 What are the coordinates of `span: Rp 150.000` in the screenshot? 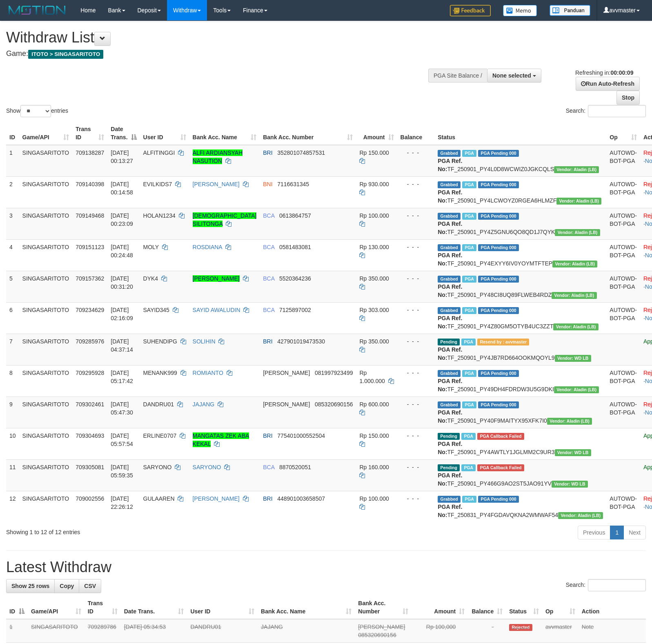 It's located at (374, 153).